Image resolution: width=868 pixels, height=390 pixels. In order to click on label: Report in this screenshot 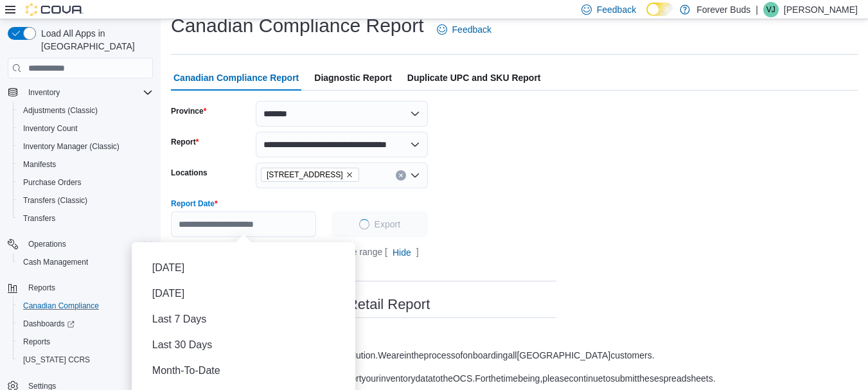, I will do `click(184, 142)`.